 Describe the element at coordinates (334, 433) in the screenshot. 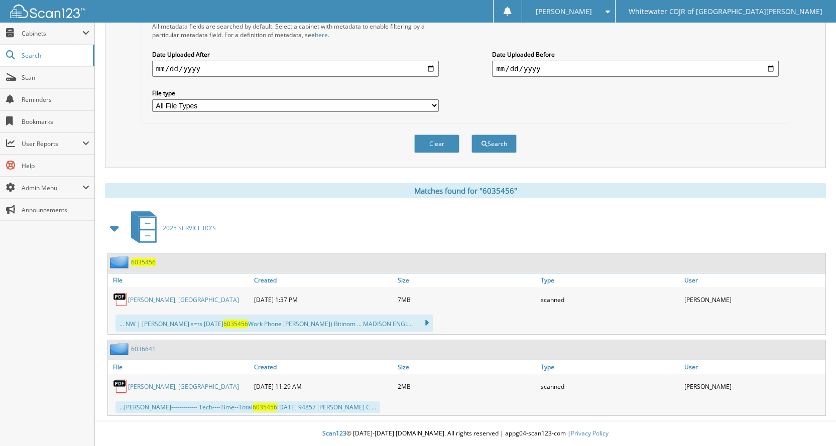

I see `span: Scan123` at that location.